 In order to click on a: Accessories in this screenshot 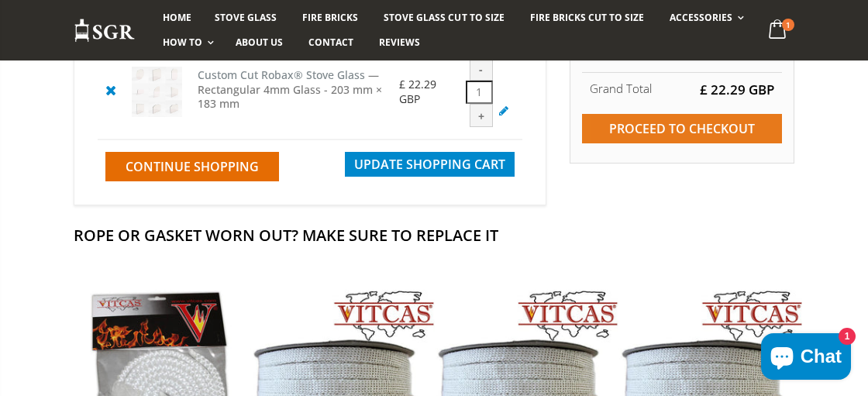, I will do `click(704, 18)`.